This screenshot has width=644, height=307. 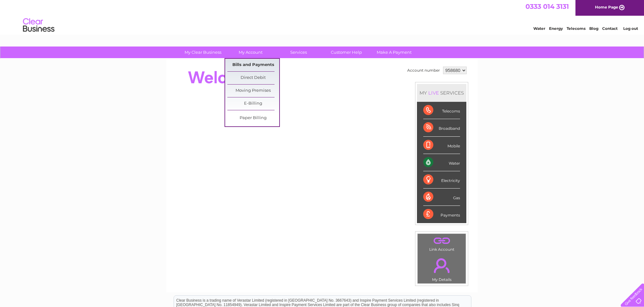 I want to click on div: Mobile, so click(x=441, y=145).